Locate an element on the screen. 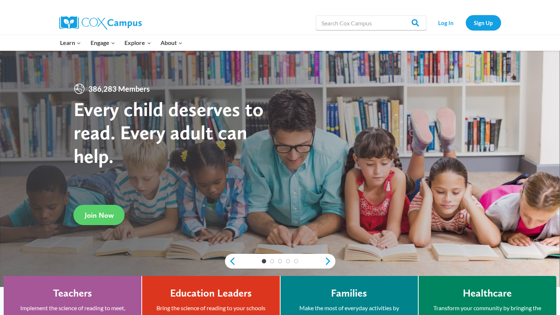 The image size is (560, 315). a: next is located at coordinates (330, 261).